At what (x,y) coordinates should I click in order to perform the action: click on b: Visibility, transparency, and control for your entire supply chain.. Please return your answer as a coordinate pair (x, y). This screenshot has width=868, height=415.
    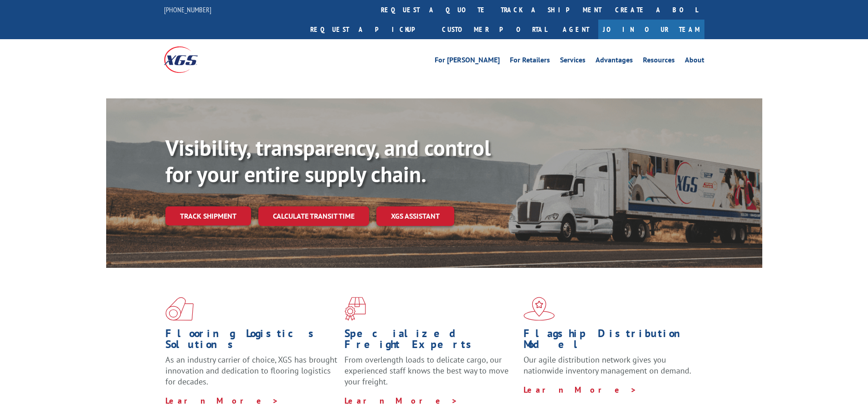
    Looking at the image, I should click on (328, 161).